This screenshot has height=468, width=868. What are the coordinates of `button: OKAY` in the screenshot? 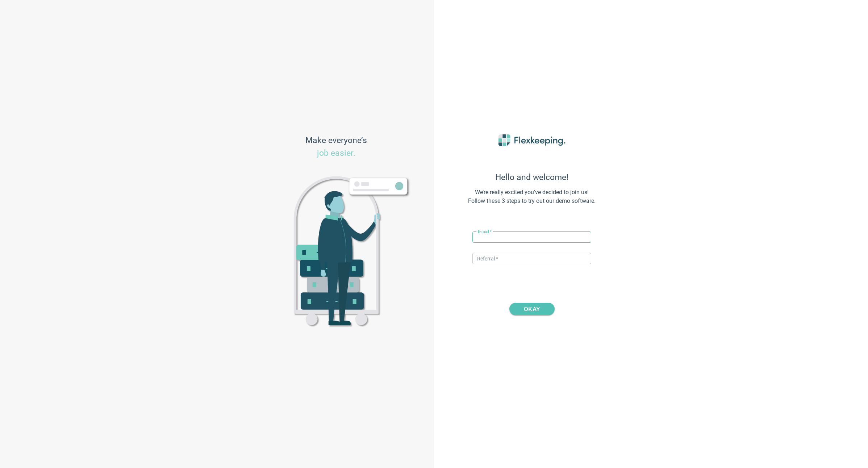 It's located at (532, 309).